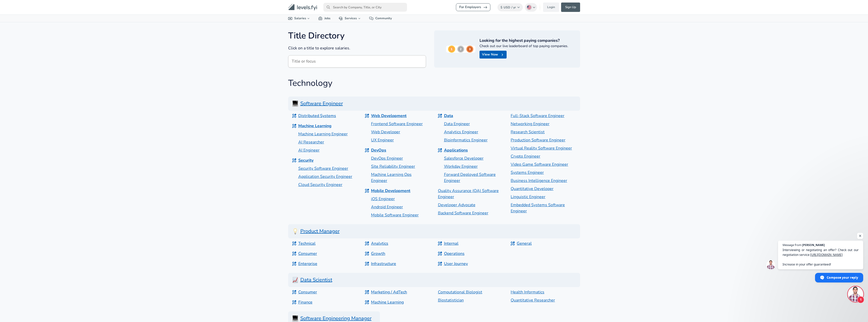  Describe the element at coordinates (472, 292) in the screenshot. I see `a: Computational Biologist` at that location.